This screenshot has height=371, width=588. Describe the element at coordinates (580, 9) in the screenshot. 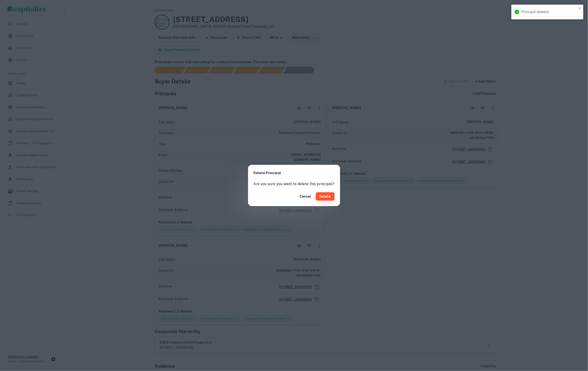

I see `button: close` at that location.